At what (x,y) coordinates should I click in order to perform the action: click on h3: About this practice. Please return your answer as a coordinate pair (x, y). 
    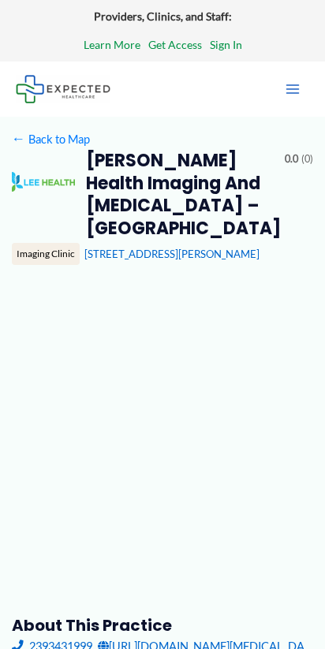
    Looking at the image, I should click on (163, 626).